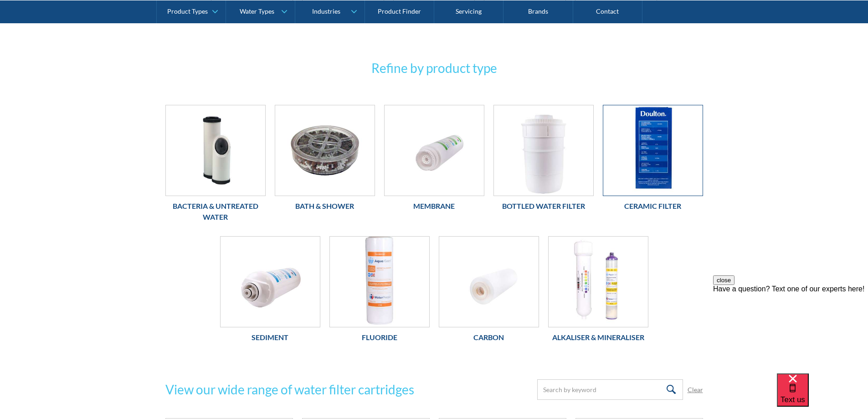  What do you see at coordinates (695, 389) in the screenshot?
I see `a: Clear` at bounding box center [695, 389].